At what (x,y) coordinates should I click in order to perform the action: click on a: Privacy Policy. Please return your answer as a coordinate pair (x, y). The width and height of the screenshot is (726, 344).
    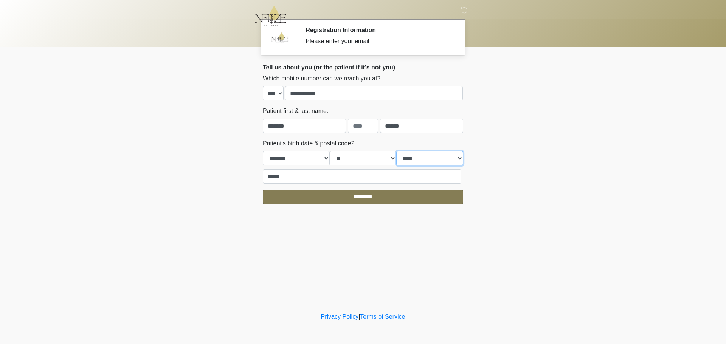
    Looking at the image, I should click on (340, 317).